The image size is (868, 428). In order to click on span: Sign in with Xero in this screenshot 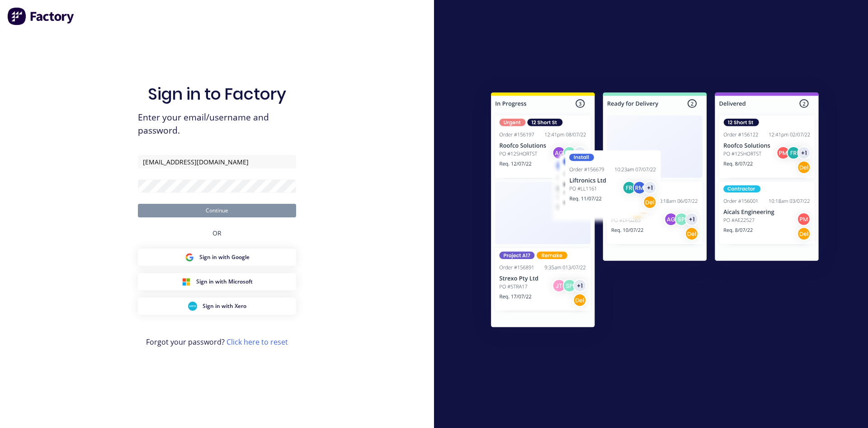, I will do `click(224, 306)`.